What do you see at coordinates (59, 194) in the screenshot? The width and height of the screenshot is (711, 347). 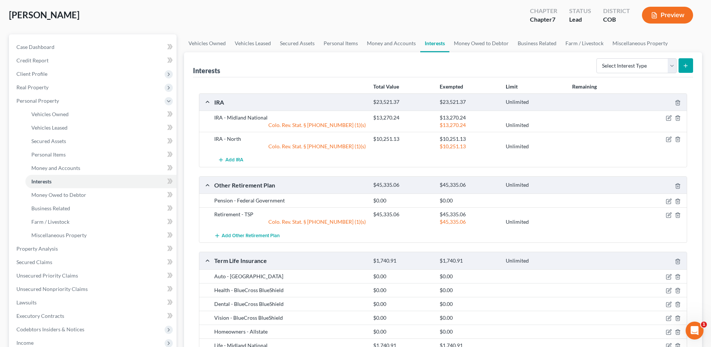 I see `span: Money Owed to Debtor` at bounding box center [59, 194].